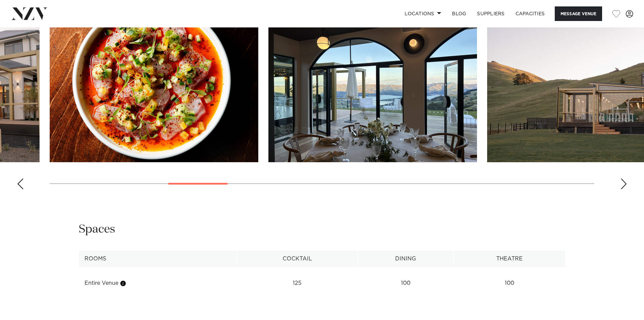 The width and height of the screenshot is (644, 320). What do you see at coordinates (423, 14) in the screenshot?
I see `a: Locations` at bounding box center [423, 14].